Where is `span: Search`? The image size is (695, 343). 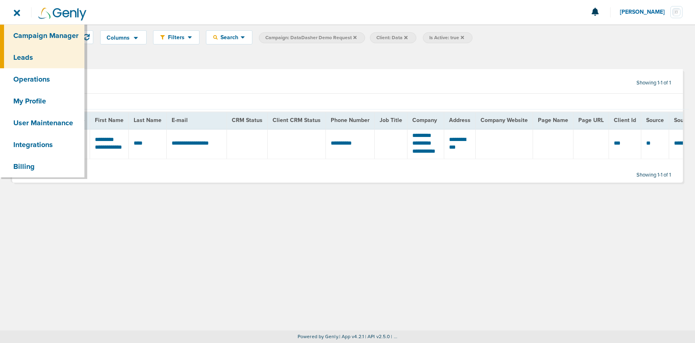
span: Search is located at coordinates (229, 37).